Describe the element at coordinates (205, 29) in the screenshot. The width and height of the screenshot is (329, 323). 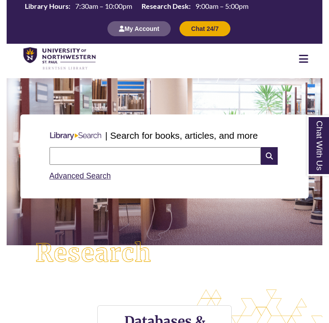
I see `button: Chat 24/7` at that location.